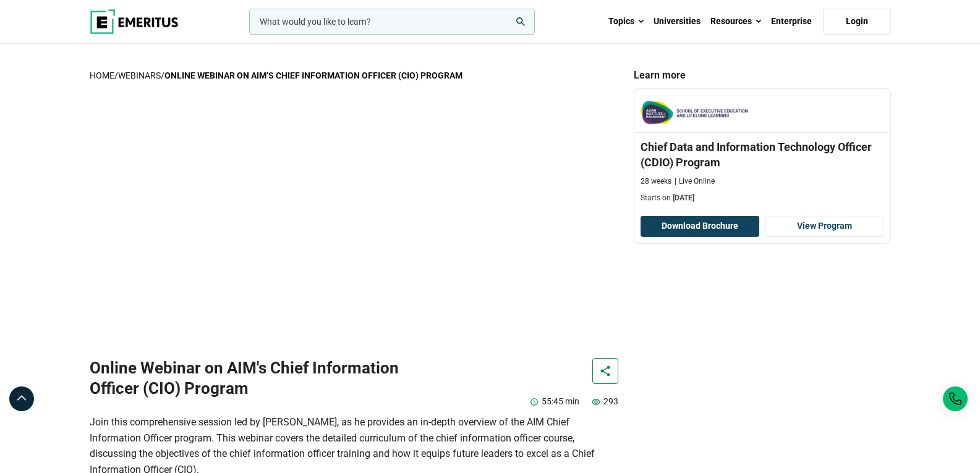 The width and height of the screenshot is (980, 473). I want to click on p: Live Online, so click(694, 181).